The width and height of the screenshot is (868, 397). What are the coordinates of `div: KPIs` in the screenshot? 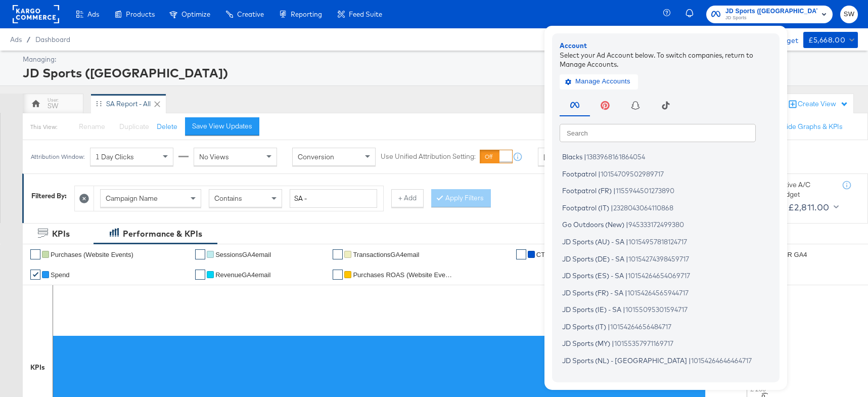 It's located at (37, 367).